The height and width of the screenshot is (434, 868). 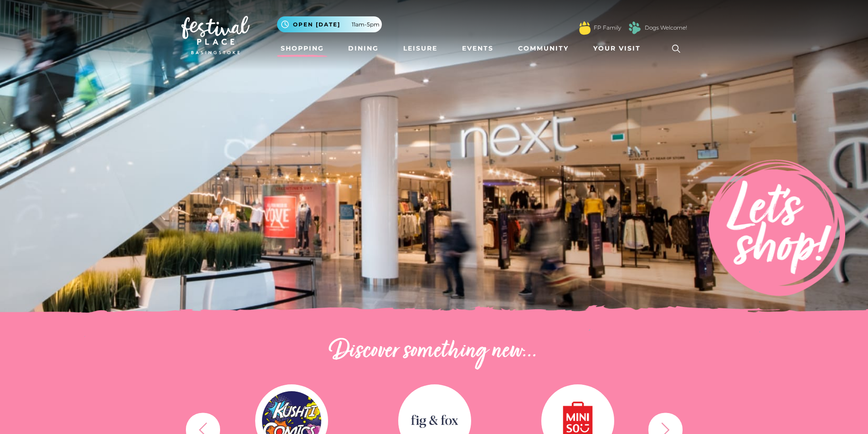 What do you see at coordinates (302, 48) in the screenshot?
I see `a: Shopping` at bounding box center [302, 48].